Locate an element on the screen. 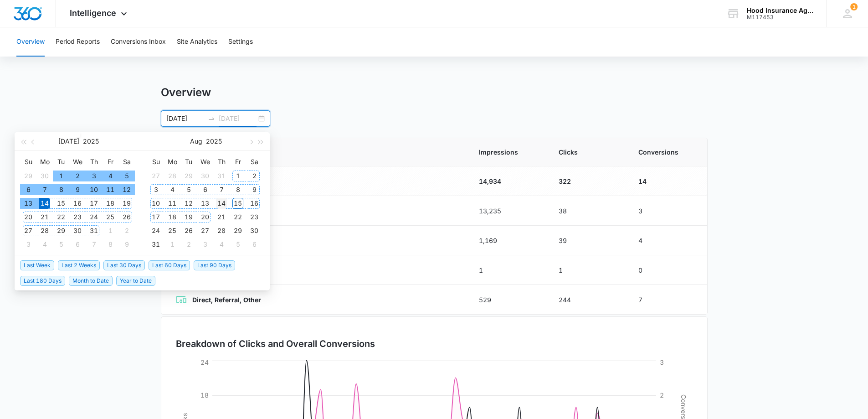 The height and width of the screenshot is (419, 868). div: 8 is located at coordinates (110, 244).